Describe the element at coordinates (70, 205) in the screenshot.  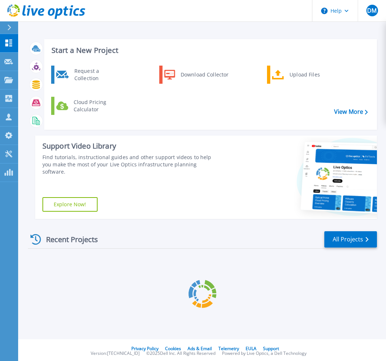
I see `a: Explore Now!` at that location.